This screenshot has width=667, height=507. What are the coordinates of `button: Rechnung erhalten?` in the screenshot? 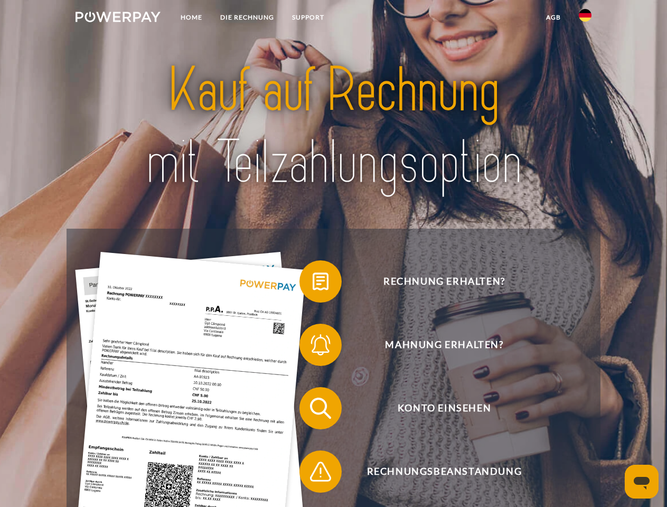 It's located at (437, 282).